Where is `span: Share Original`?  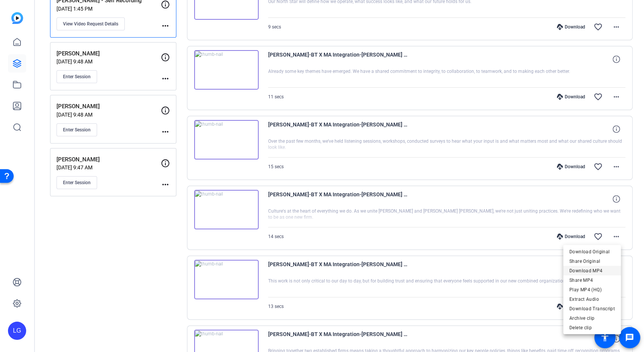 span: Share Original is located at coordinates (592, 261).